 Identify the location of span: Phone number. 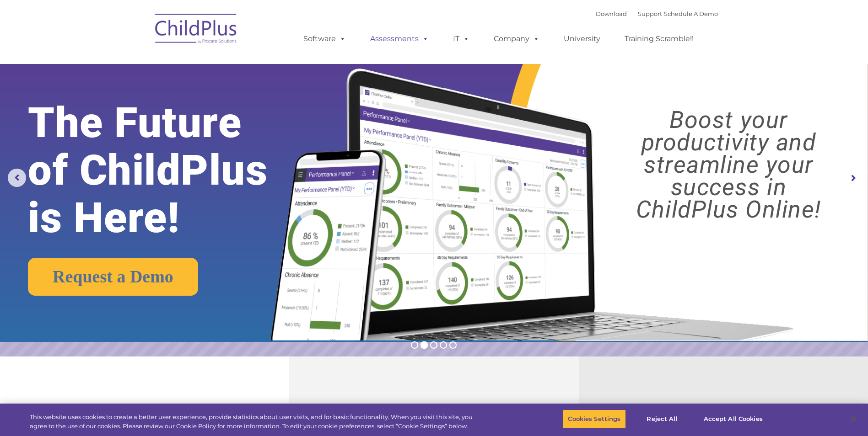
(147, 101).